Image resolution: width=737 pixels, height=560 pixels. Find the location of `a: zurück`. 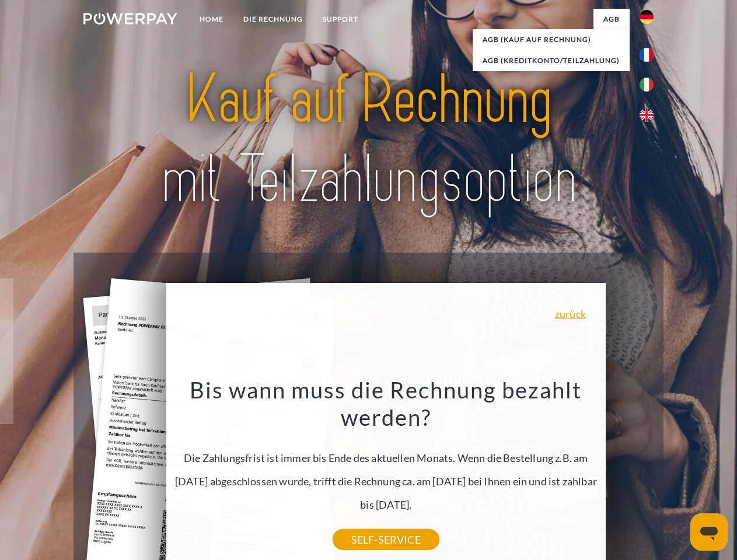

a: zurück is located at coordinates (570, 313).